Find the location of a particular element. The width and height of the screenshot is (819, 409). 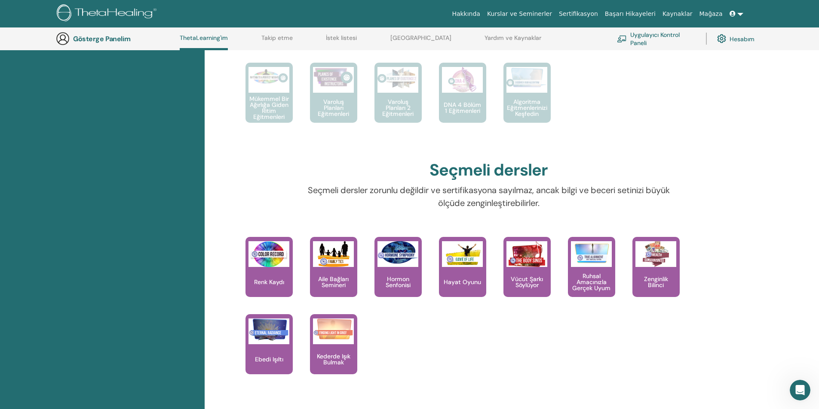

font: Vücut Şarkı Söylüyor is located at coordinates (526, 282).